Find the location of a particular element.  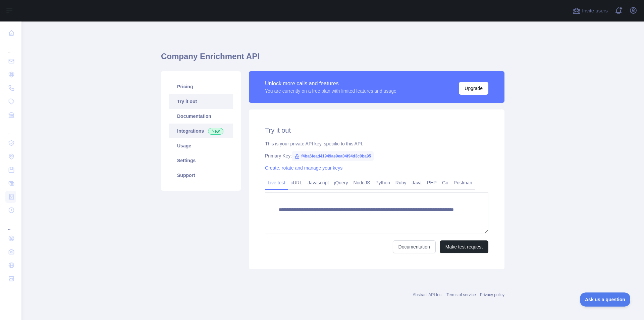

a: Javascript is located at coordinates (318, 183).